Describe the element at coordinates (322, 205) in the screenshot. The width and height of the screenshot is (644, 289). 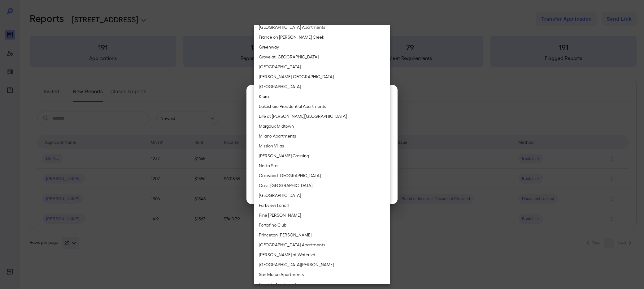
I see `li: Parkview I and II` at that location.